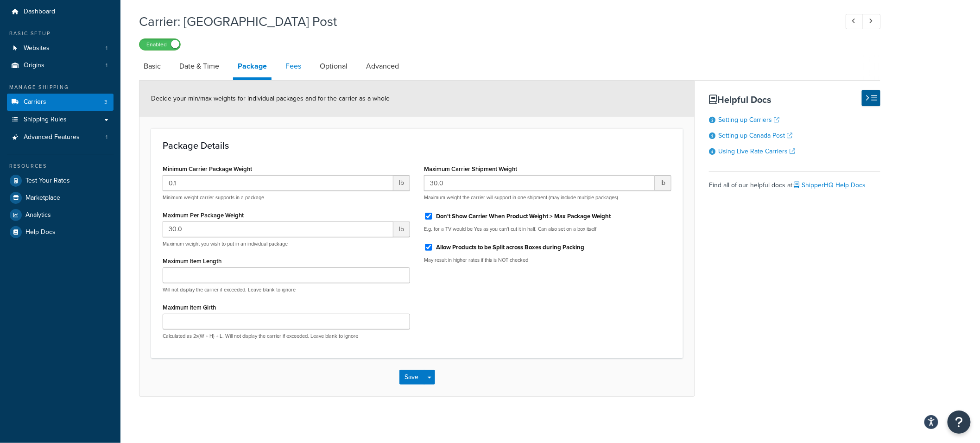 Image resolution: width=980 pixels, height=443 pixels. Describe the element at coordinates (60, 87) in the screenshot. I see `div: Manage Shipping` at that location.